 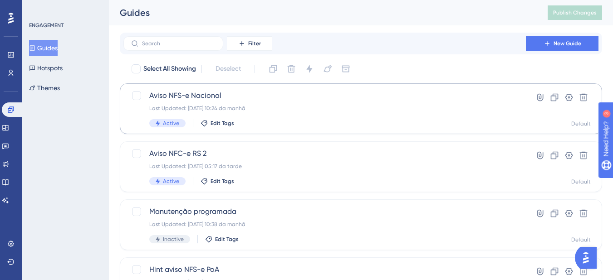 I want to click on span: Aviso NFC-e RS 2, so click(x=324, y=154).